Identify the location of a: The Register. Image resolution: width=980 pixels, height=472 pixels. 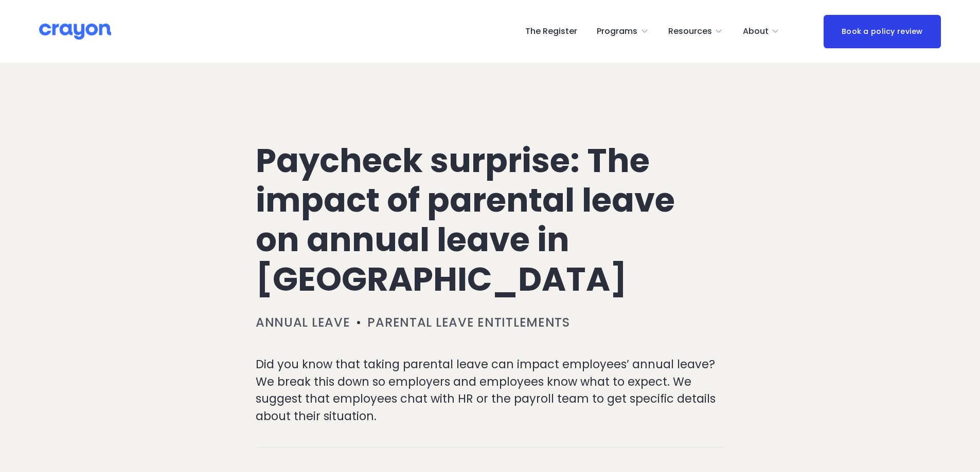
(551, 31).